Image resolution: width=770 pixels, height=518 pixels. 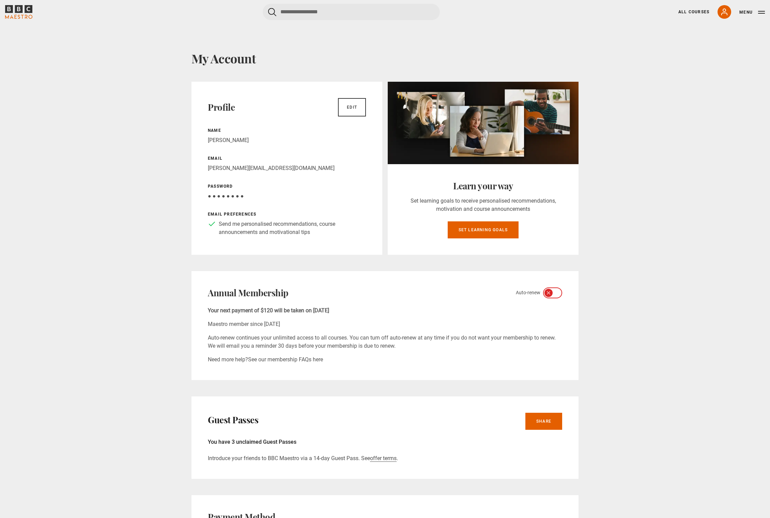 What do you see at coordinates (292, 228) in the screenshot?
I see `p: Send me personalised recommendations, course announcements and motivational tips` at bounding box center [292, 228].